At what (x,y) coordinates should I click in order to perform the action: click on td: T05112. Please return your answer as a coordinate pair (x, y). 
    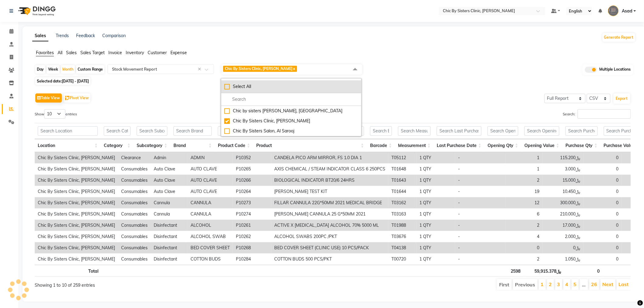
    Looking at the image, I should click on (402, 158).